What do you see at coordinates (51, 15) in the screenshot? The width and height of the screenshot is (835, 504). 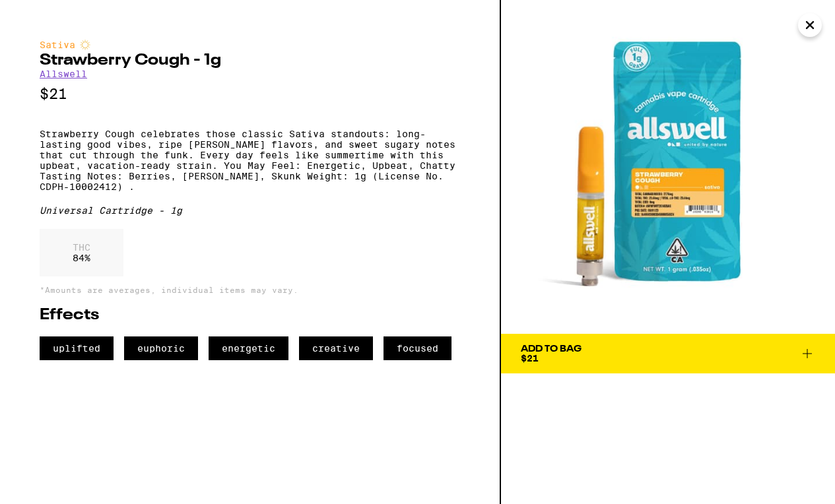 I see `span: Hi. Need any help?` at bounding box center [51, 15].